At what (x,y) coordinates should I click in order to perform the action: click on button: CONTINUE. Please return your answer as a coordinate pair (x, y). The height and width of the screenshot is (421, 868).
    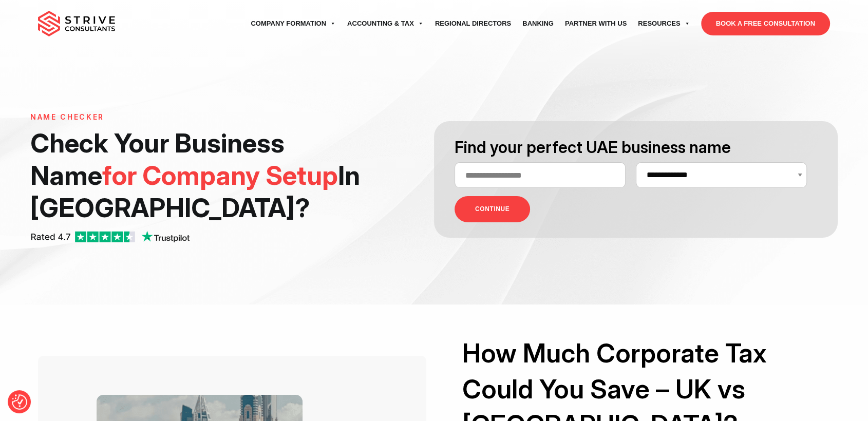
    Looking at the image, I should click on (492, 209).